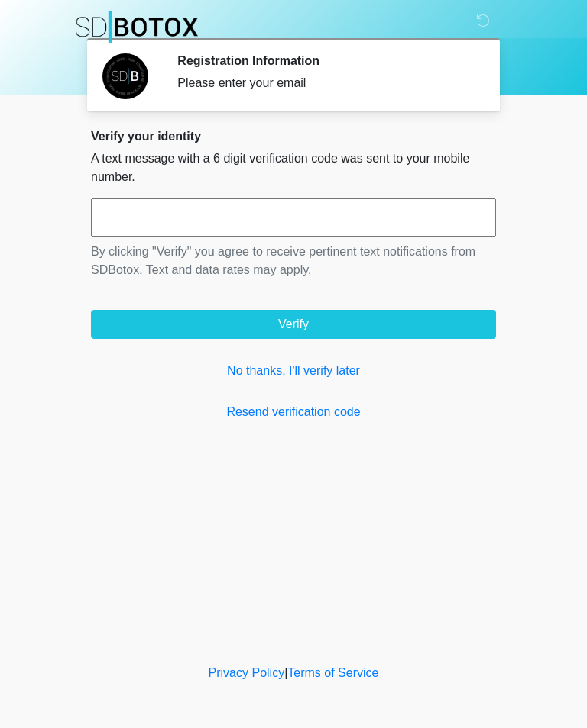  What do you see at coordinates (294, 324) in the screenshot?
I see `button: Verify` at bounding box center [294, 324].